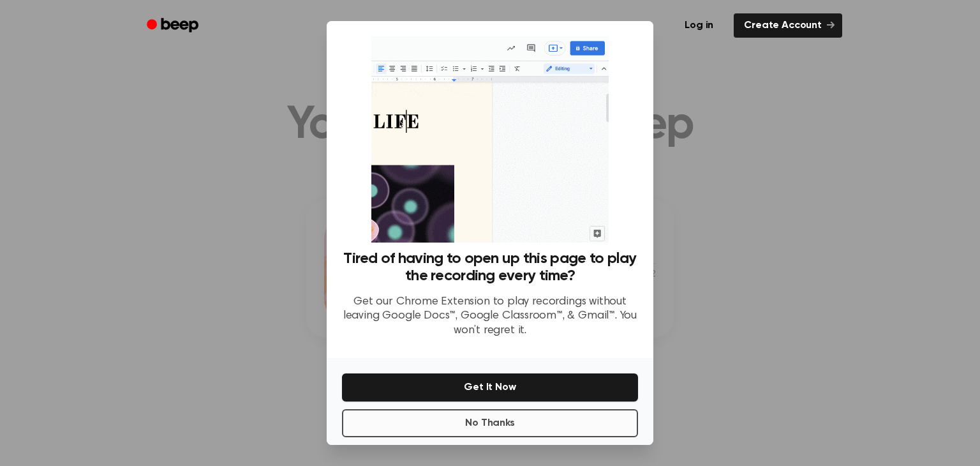 The height and width of the screenshot is (466, 980). Describe the element at coordinates (490, 268) in the screenshot. I see `h3: Tired of having to open up this page to play the recording every time?` at that location.